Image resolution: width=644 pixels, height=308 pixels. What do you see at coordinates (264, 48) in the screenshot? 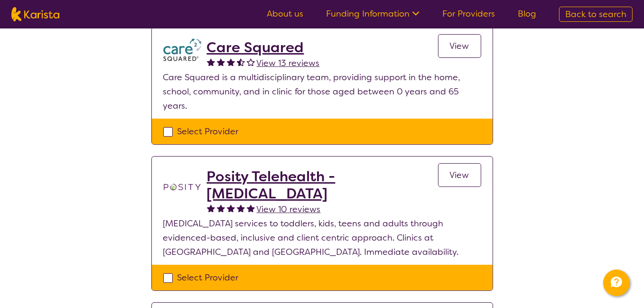
I see `h2: Care Squared` at bounding box center [264, 48].